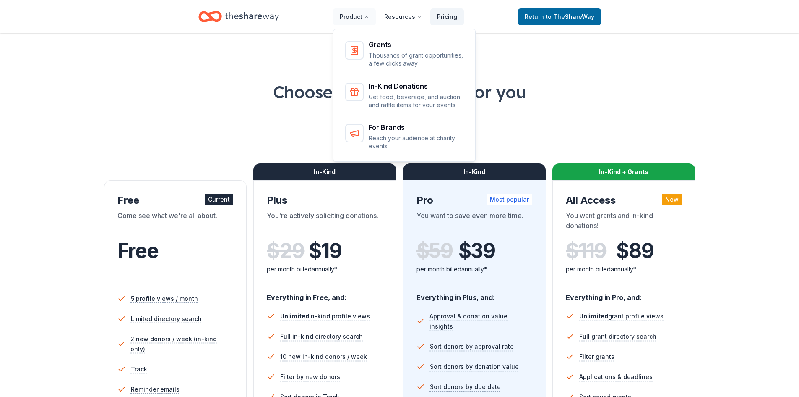  Describe the element at coordinates (465, 386) in the screenshot. I see `span: Sort donors by due date` at that location.